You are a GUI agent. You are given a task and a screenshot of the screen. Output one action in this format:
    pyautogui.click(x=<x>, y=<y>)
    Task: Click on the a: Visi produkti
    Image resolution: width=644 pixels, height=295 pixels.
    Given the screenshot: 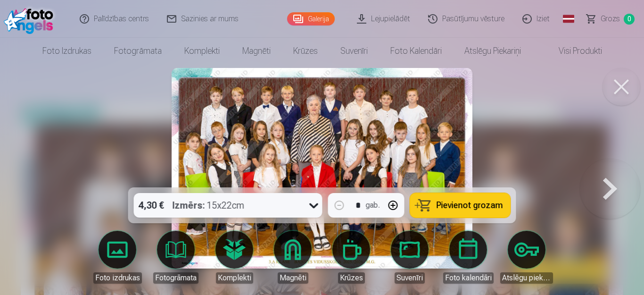 What is the action you would take?
    pyautogui.click(x=573, y=51)
    